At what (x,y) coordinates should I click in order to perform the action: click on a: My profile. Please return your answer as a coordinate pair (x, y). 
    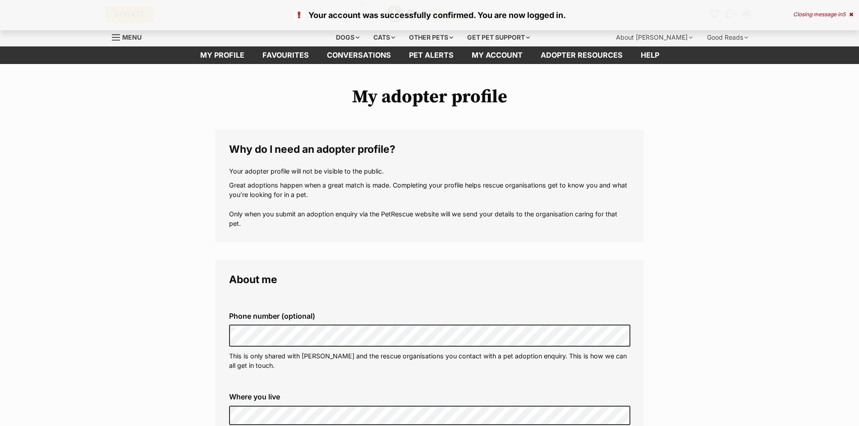
    Looking at the image, I should click on (222, 55).